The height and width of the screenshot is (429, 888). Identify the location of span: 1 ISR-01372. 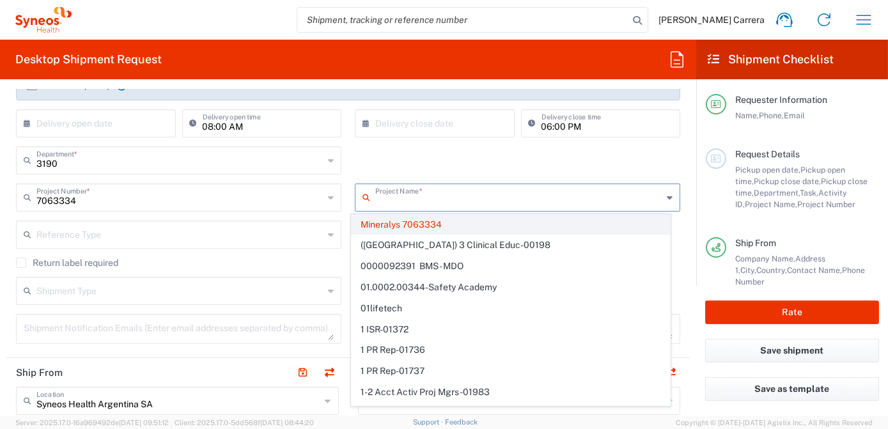
(511, 329).